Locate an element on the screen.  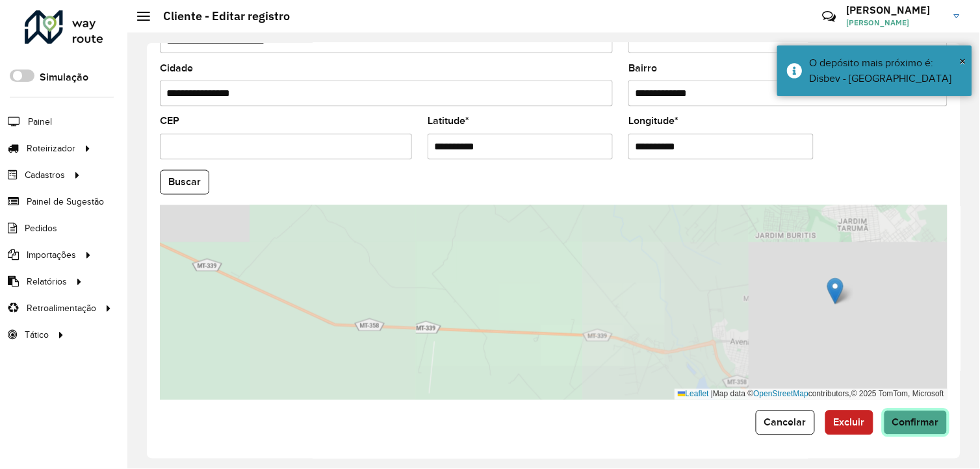
span: Cancelar is located at coordinates (785, 422).